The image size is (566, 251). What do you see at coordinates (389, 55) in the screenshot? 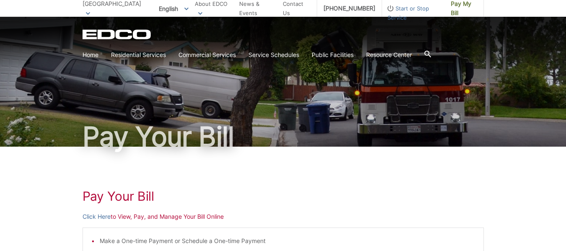
I see `a: Resource Center` at bounding box center [389, 55].